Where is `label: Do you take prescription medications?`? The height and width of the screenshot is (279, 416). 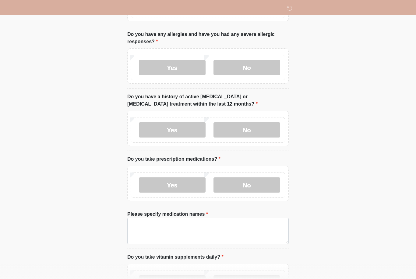
label: Do you take prescription medications? is located at coordinates (174, 159).